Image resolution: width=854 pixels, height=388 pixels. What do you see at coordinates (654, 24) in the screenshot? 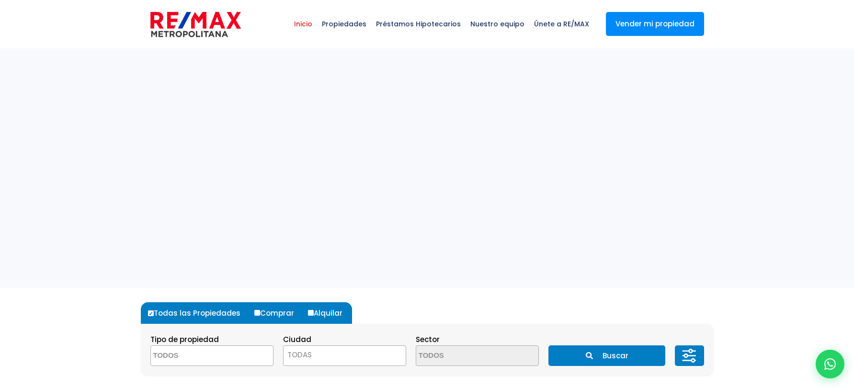
I see `a: Vender mi propiedad` at bounding box center [654, 24].